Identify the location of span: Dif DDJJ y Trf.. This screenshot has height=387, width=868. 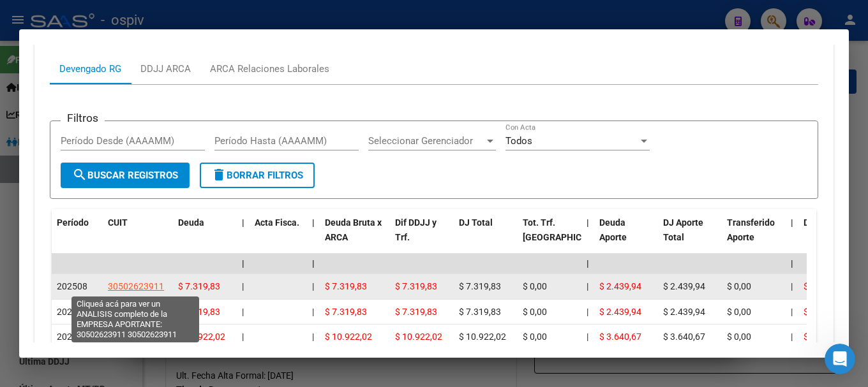
(416, 230).